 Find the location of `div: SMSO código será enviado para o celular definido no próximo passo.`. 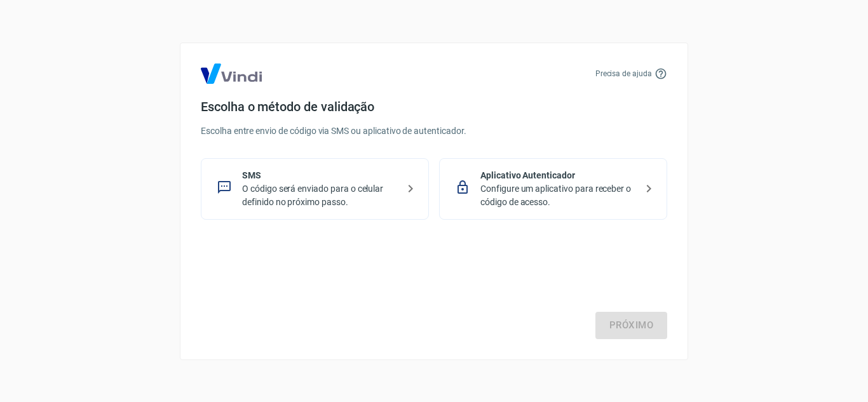

div: SMSO código será enviado para o celular definido no próximo passo. is located at coordinates (314, 189).